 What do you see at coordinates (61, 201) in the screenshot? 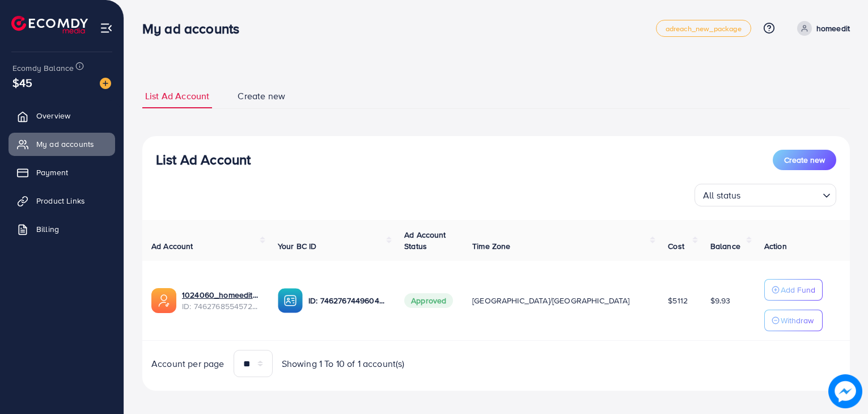
I see `a: Product Links` at bounding box center [61, 201].